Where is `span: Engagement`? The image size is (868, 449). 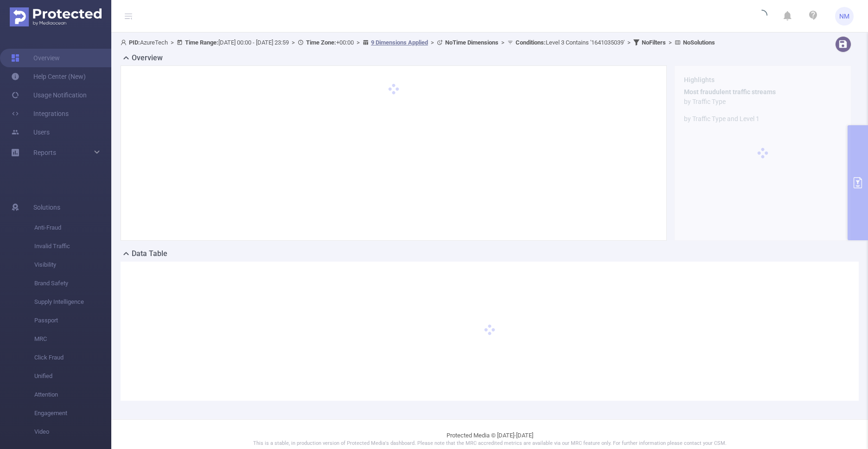 span: Engagement is located at coordinates (73, 413).